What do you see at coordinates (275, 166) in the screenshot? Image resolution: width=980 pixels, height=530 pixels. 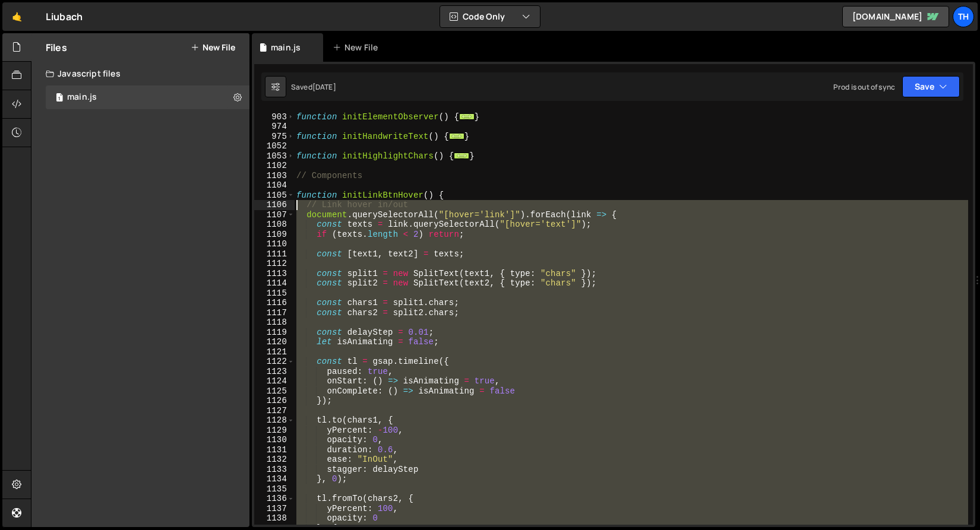 I see `div: 1102` at bounding box center [275, 166].